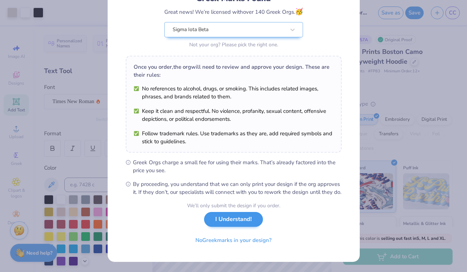  What do you see at coordinates (233, 219) in the screenshot?
I see `button: I Understand!` at bounding box center [233, 219].